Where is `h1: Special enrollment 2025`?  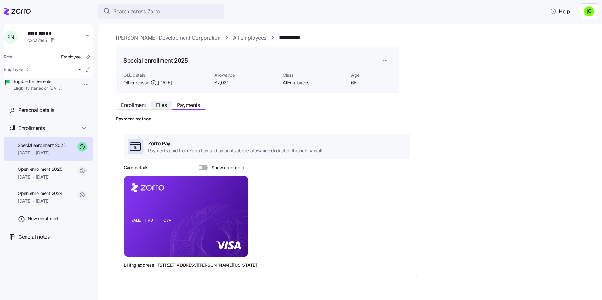 h1: Special enrollment 2025 is located at coordinates (156, 60).